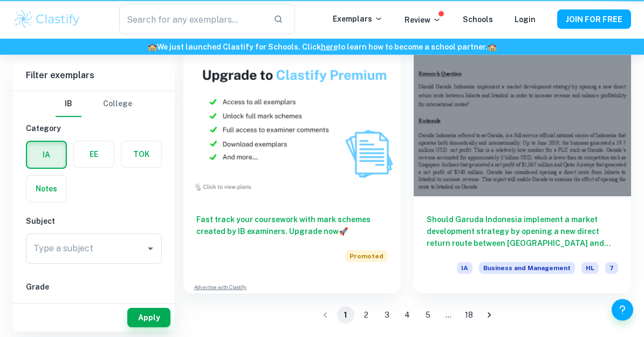  What do you see at coordinates (590, 269) in the screenshot?
I see `span: HL` at bounding box center [590, 269].